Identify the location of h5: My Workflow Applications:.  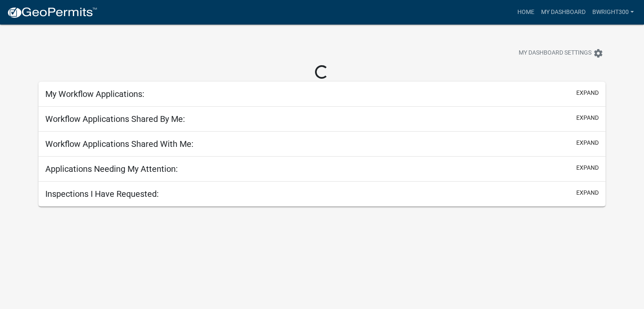
(95, 94).